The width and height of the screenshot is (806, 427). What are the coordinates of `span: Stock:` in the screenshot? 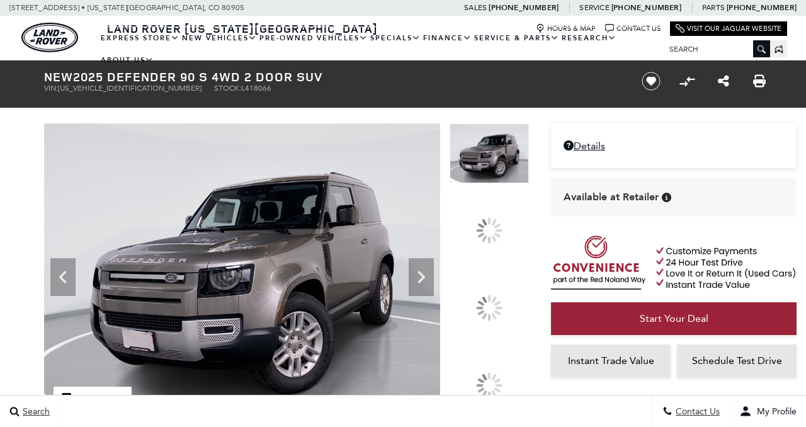 It's located at (227, 88).